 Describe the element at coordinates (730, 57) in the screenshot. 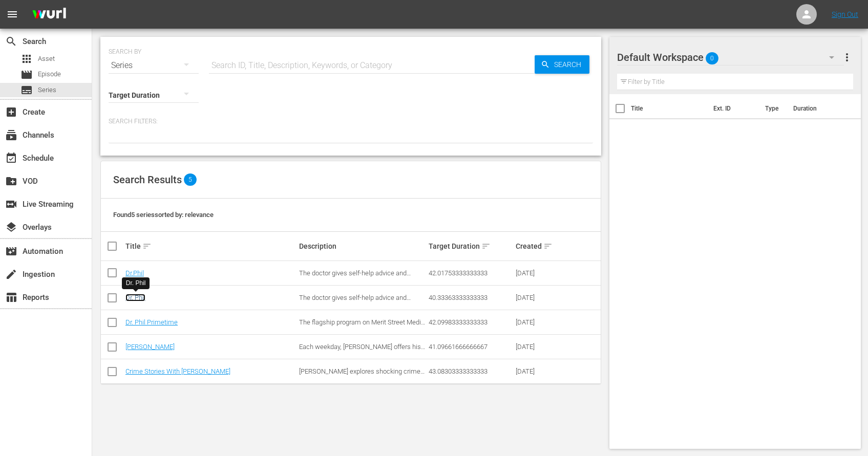

I see `div: Default Workspace` at that location.